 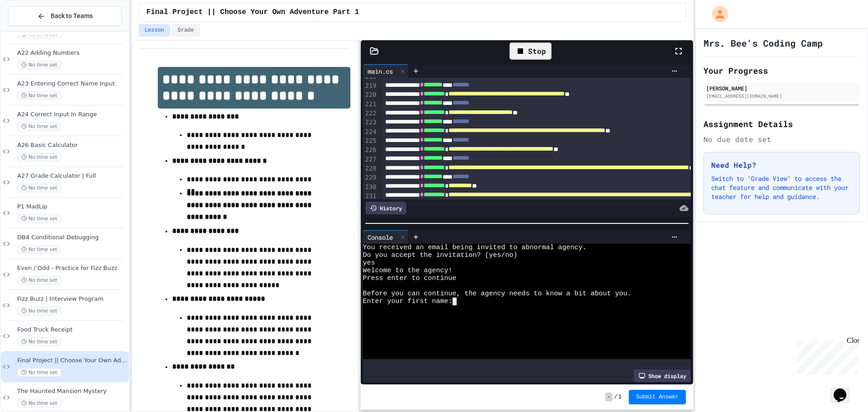 What do you see at coordinates (154, 30) in the screenshot?
I see `button: Lesson` at bounding box center [154, 30].